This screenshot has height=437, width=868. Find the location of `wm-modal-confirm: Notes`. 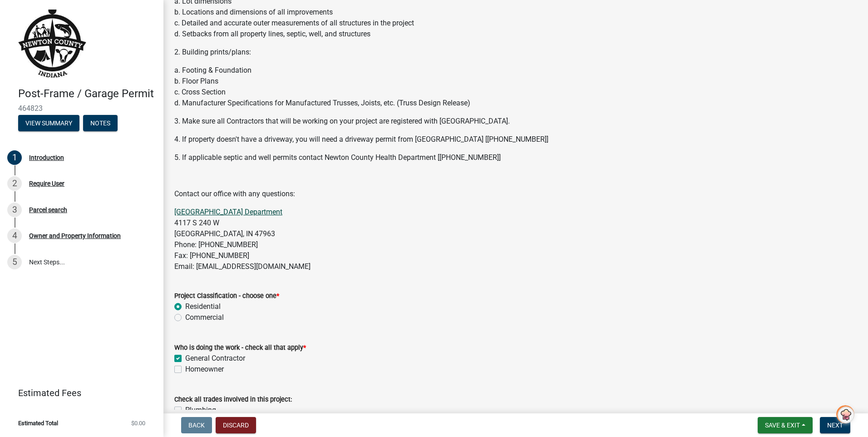

wm-modal-confirm: Notes is located at coordinates (101, 124).